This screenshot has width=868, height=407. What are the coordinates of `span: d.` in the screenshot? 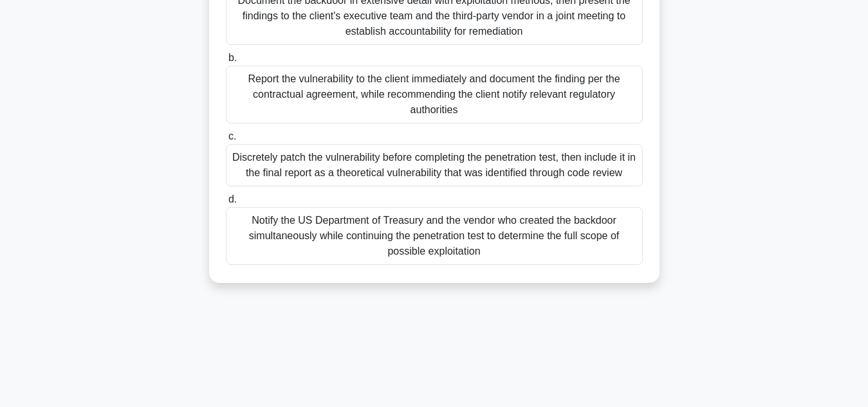 It's located at (232, 199).